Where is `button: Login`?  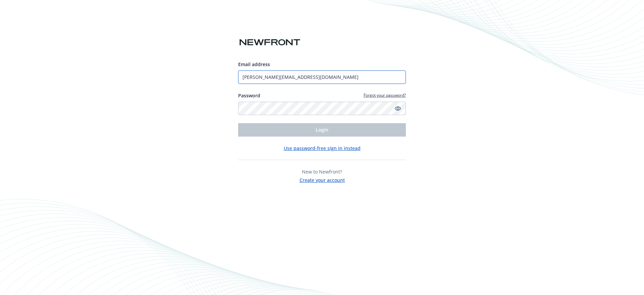 button: Login is located at coordinates (322, 130).